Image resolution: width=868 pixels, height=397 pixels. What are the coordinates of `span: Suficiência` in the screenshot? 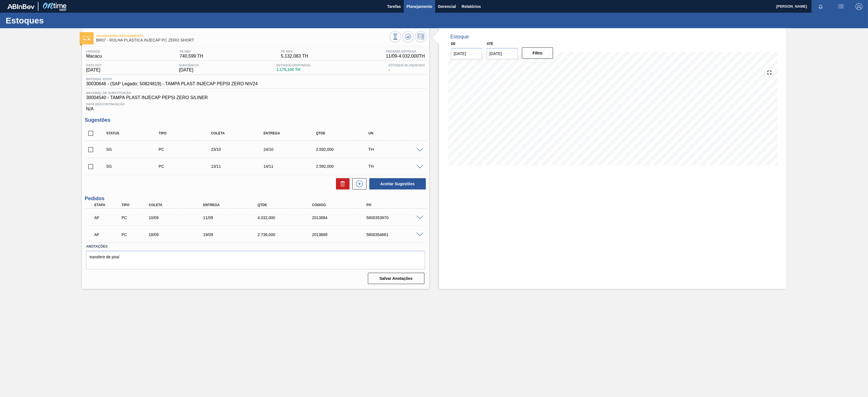 It's located at (189, 65).